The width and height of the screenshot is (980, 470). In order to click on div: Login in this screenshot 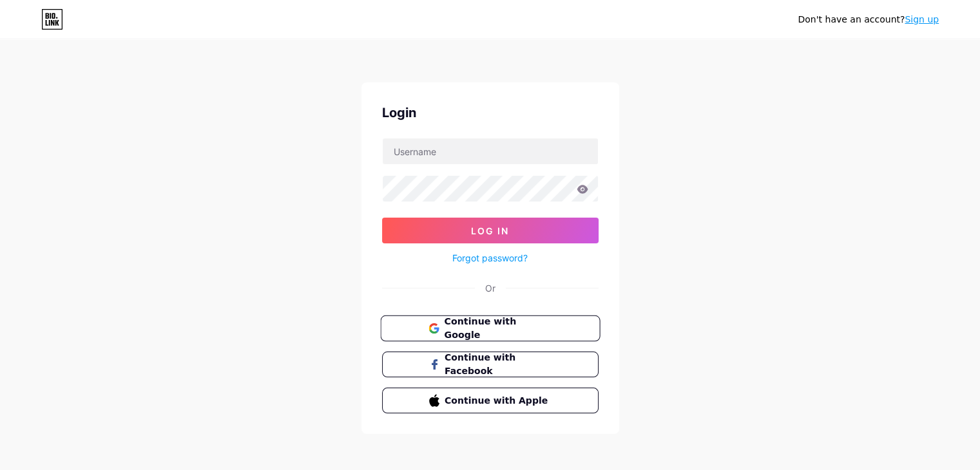, I will do `click(491, 112)`.